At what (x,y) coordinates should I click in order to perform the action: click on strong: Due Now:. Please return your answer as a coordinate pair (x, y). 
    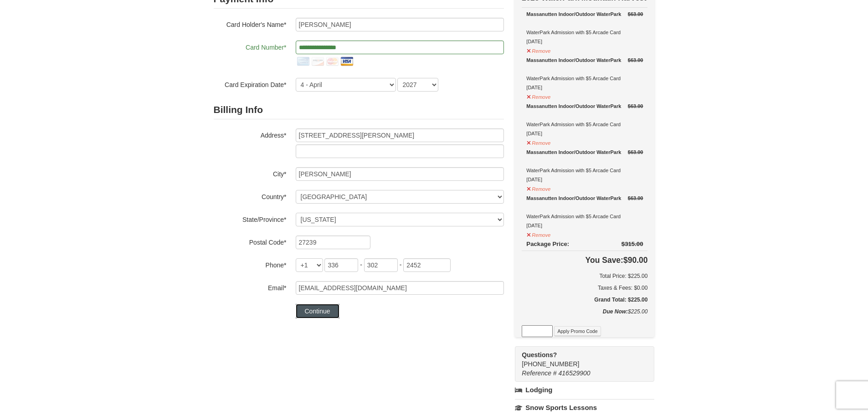
    Looking at the image, I should click on (615, 311).